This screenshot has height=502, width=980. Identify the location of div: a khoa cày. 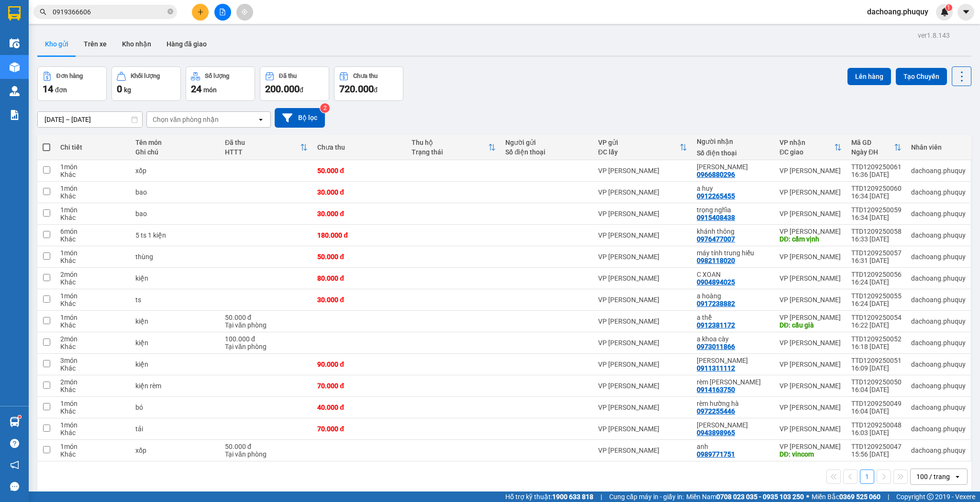
(733, 339).